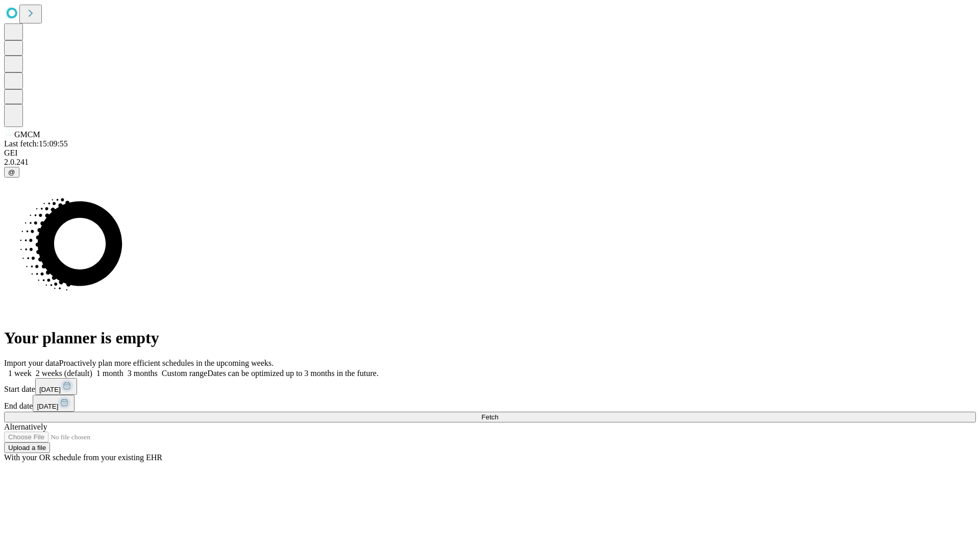  I want to click on div: GEI, so click(490, 153).